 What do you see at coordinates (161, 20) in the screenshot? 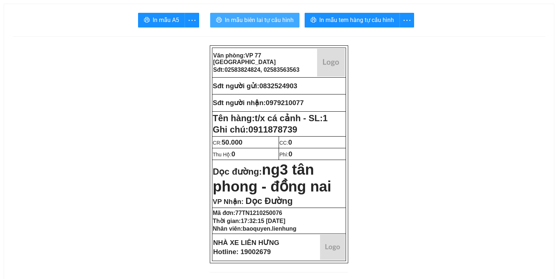
I see `button: printerIn mẫu A5` at bounding box center [161, 20].